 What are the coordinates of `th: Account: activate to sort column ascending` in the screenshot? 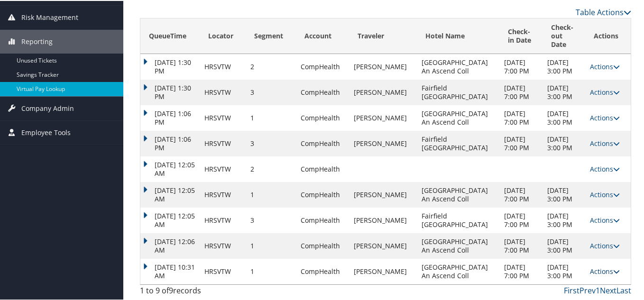 It's located at (322, 35).